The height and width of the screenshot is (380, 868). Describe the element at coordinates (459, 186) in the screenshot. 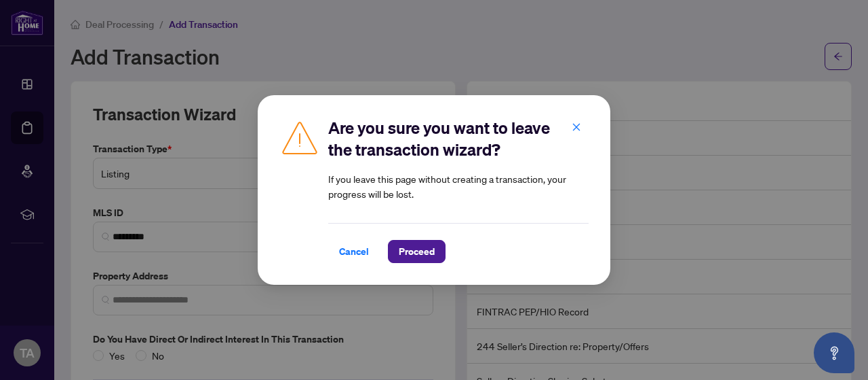

I see `article: If you leave this page without creating a transaction, your progress will be lost.` at that location.